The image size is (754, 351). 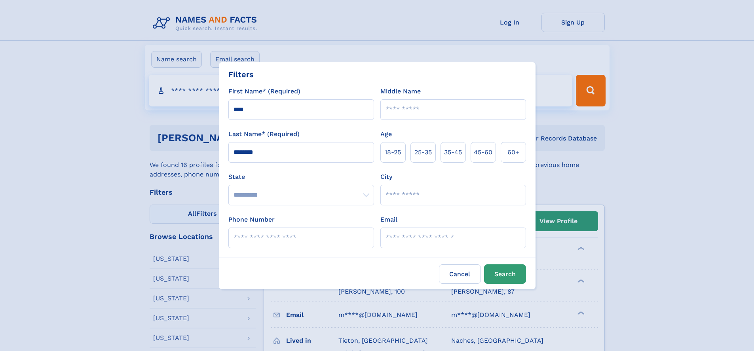 I want to click on span: 35‑45, so click(x=453, y=152).